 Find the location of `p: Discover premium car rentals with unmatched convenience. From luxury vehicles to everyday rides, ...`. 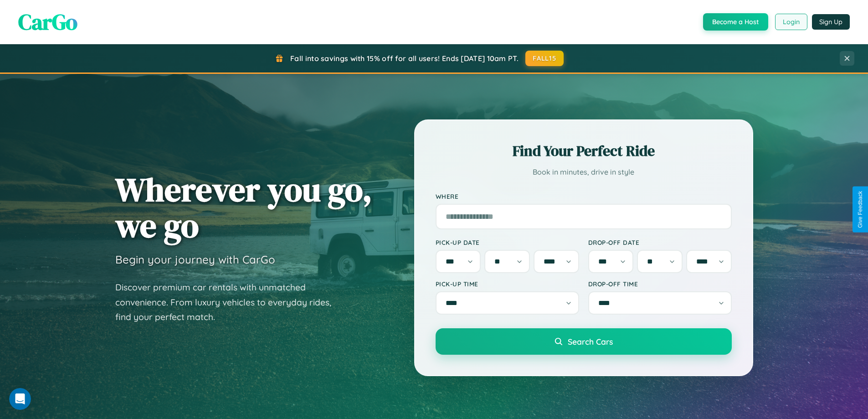

p: Discover premium car rentals with unmatched convenience. From luxury vehicles to everyday rides, ... is located at coordinates (229, 302).